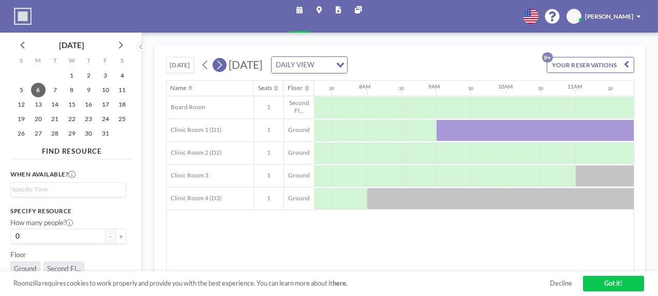 This screenshot has width=658, height=296. What do you see at coordinates (18, 254) in the screenshot?
I see `label: Floor` at bounding box center [18, 254].